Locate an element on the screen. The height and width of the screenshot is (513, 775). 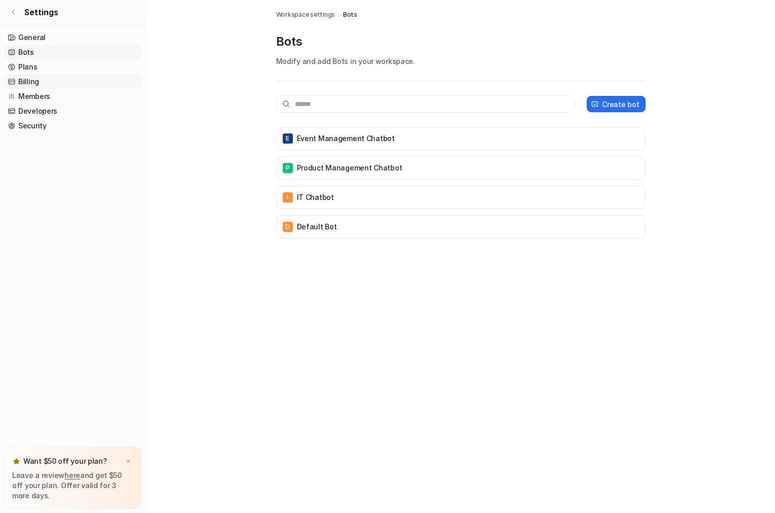
p: Default Bot is located at coordinates (317, 227).